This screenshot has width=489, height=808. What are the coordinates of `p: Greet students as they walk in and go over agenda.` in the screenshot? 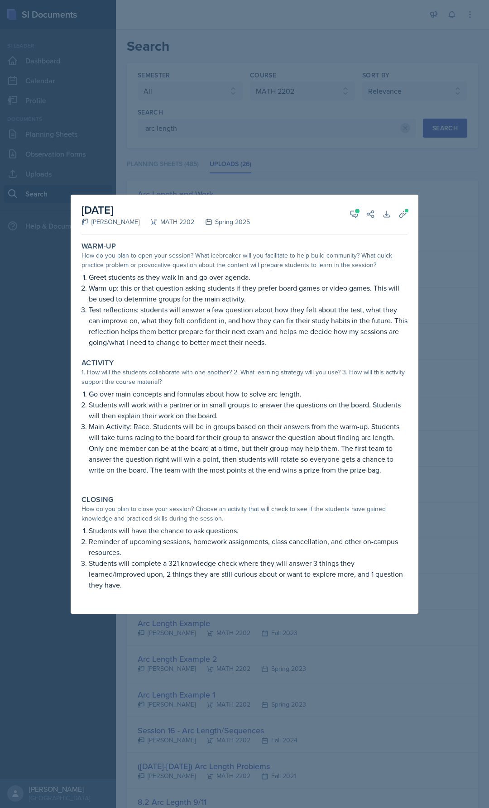 It's located at (248, 277).